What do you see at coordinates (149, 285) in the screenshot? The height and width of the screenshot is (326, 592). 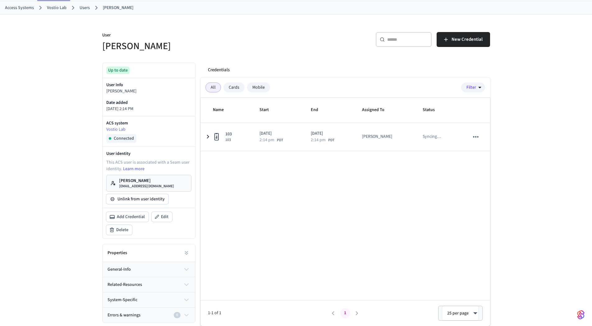 I see `button: related-resources` at bounding box center [149, 285].